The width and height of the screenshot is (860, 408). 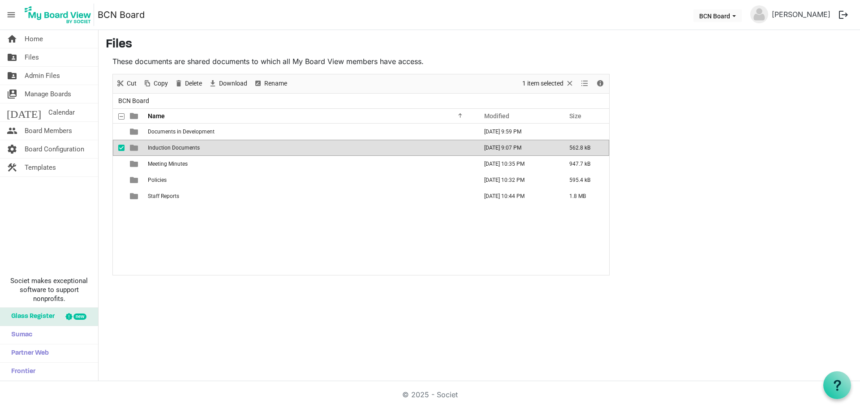 I want to click on img: no-profile-picture.svg, so click(x=759, y=14).